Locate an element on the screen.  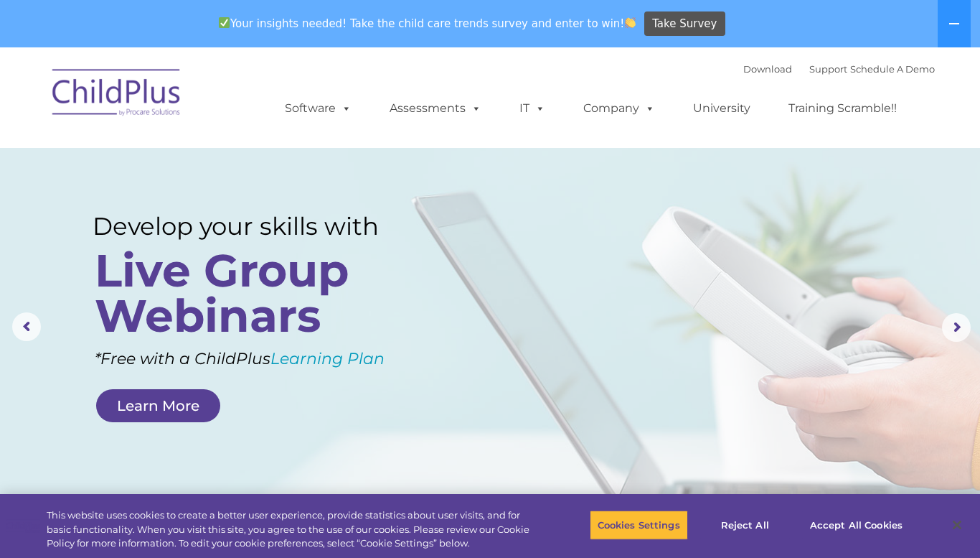
rs-layer: Live Group Webinars is located at coordinates (254, 293).